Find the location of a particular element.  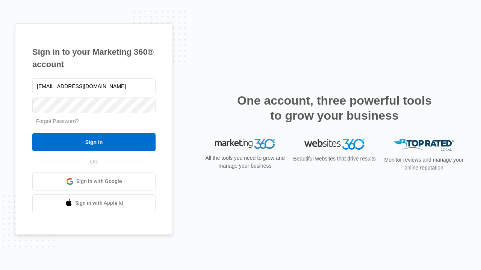

img: Top Rated Local is located at coordinates (424, 145).